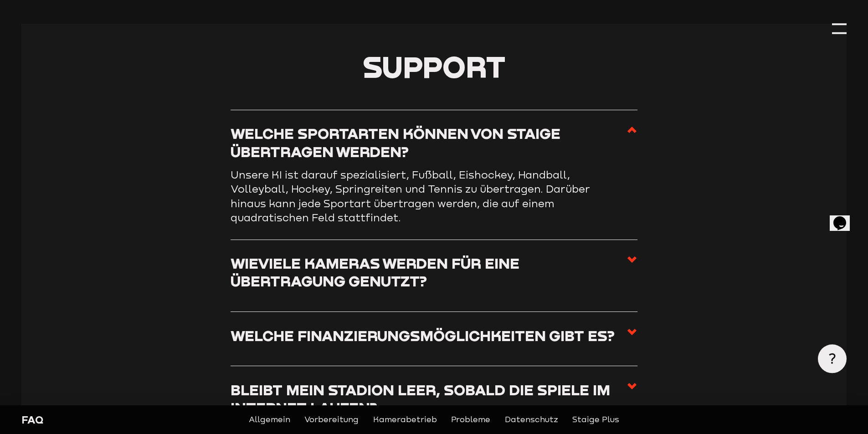 The width and height of the screenshot is (868, 434). What do you see at coordinates (595, 420) in the screenshot?
I see `a: Staige Plus` at bounding box center [595, 420].